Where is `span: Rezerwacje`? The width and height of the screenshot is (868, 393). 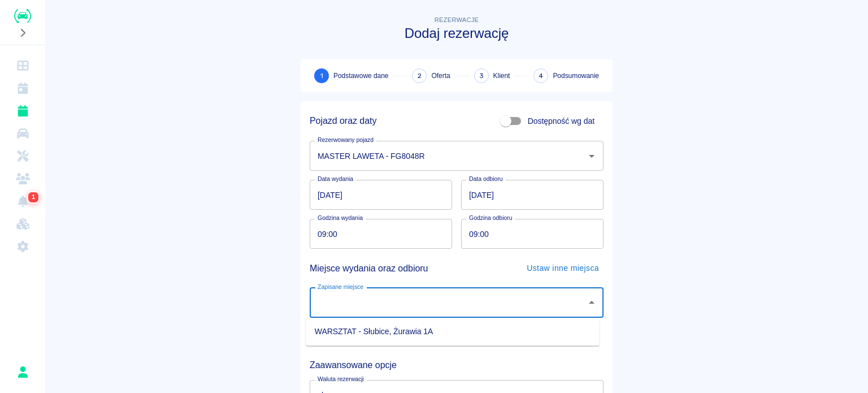
span: Rezerwacje is located at coordinates (457, 20).